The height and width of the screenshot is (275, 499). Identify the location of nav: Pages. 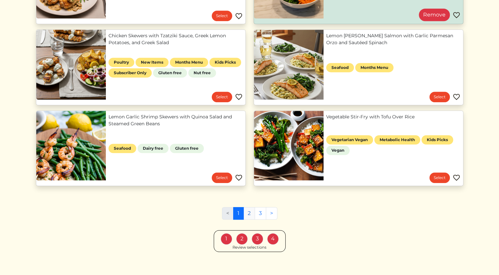
(250, 216).